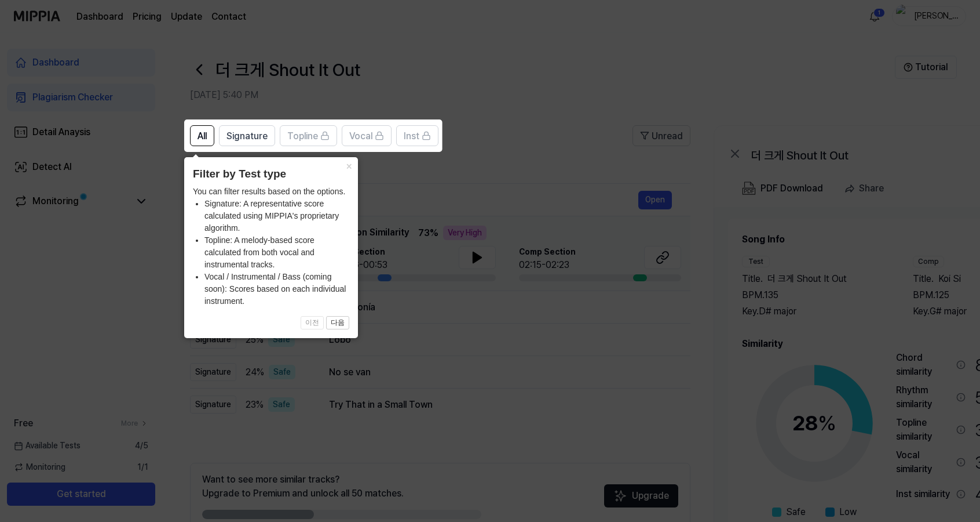 The height and width of the screenshot is (522, 980). I want to click on li: Signature: A representative score calculated using MIPPIA's proprietary algorithm., so click(277, 216).